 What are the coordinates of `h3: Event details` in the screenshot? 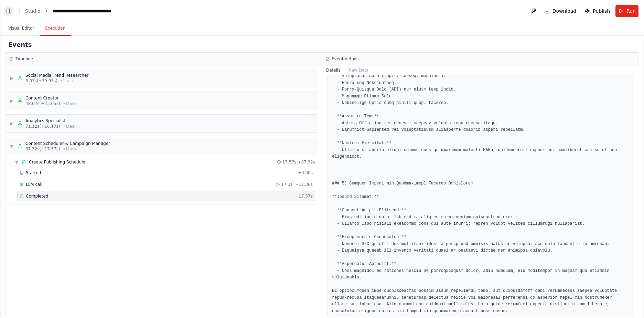 It's located at (345, 59).